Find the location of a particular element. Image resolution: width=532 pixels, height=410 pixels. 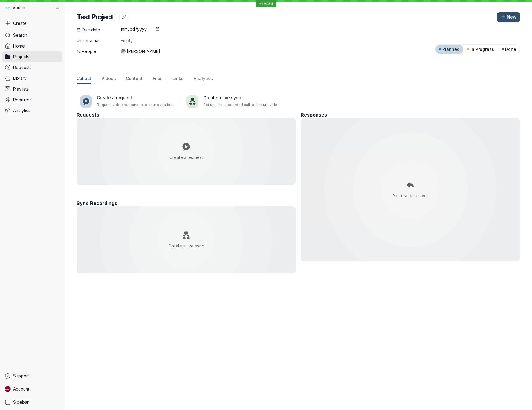

span: Empty is located at coordinates (140, 41).